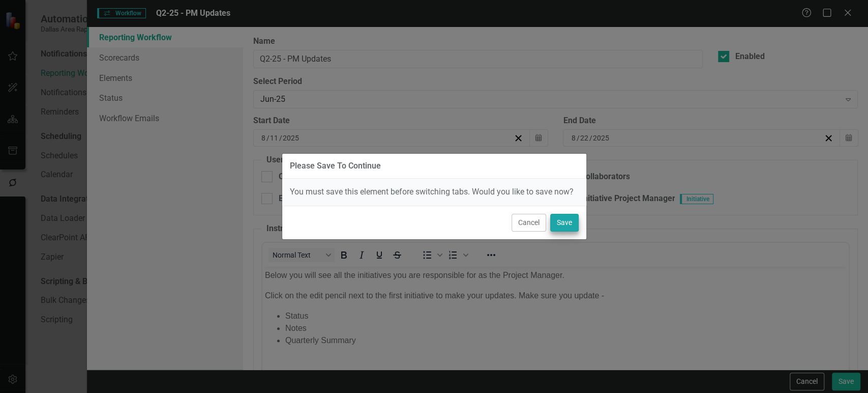 The height and width of the screenshot is (393, 868). I want to click on li: Status, so click(303, 50).